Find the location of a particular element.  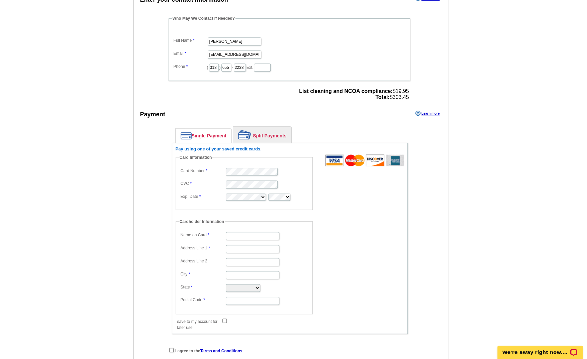

a: Terms and Conditions is located at coordinates (221, 351).